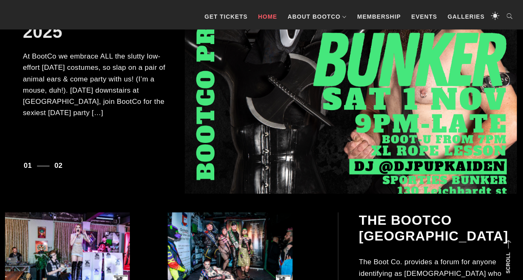  I want to click on strong: Scroll, so click(508, 263).